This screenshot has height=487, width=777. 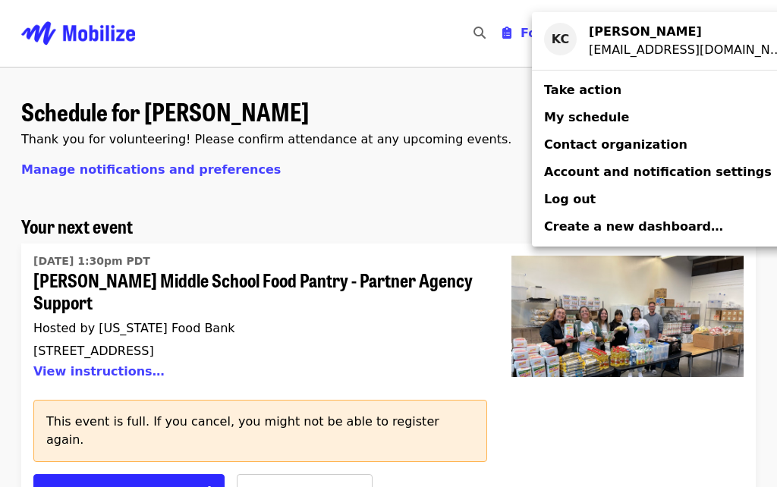 What do you see at coordinates (657, 171) in the screenshot?
I see `span: Account and notification settings` at bounding box center [657, 171].